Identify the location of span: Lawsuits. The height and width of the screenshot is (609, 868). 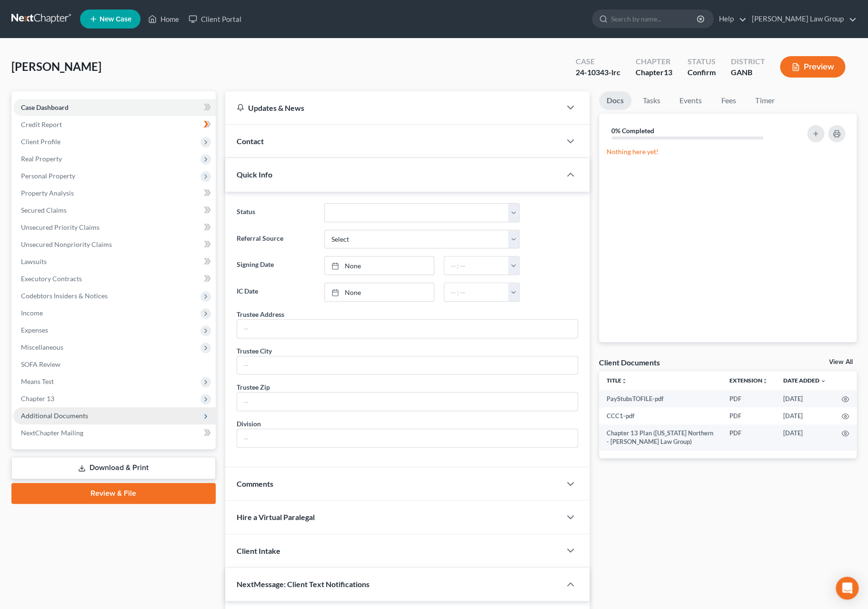
(34, 261).